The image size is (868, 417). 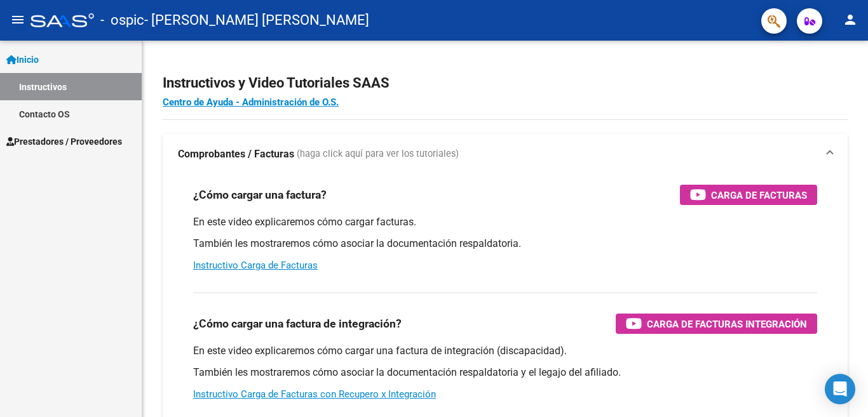 I want to click on h3: ¿Cómo cargar una factura de integración?, so click(x=297, y=324).